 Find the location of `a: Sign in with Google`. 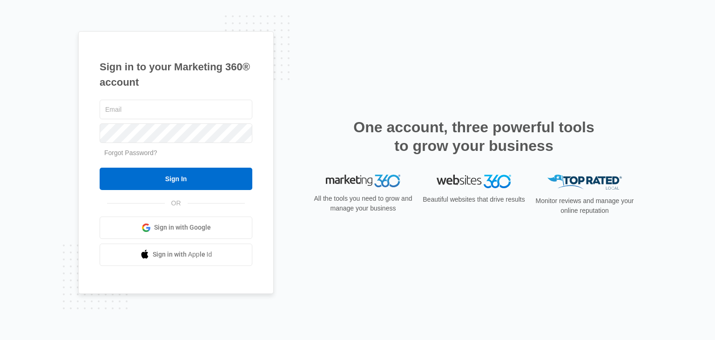

a: Sign in with Google is located at coordinates (176, 228).